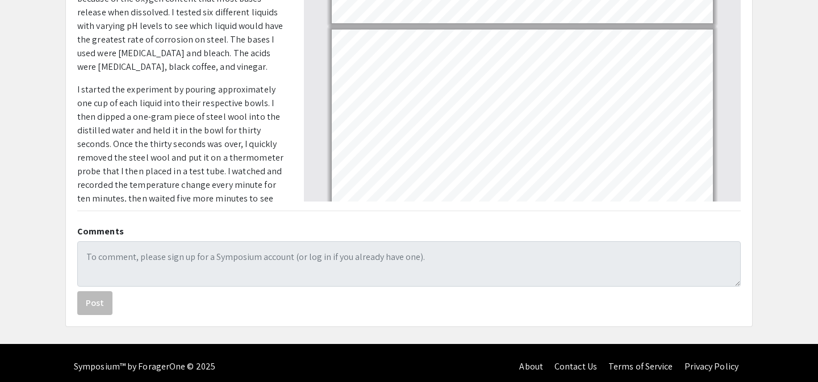  Describe the element at coordinates (576, 366) in the screenshot. I see `a: Contact Us` at that location.